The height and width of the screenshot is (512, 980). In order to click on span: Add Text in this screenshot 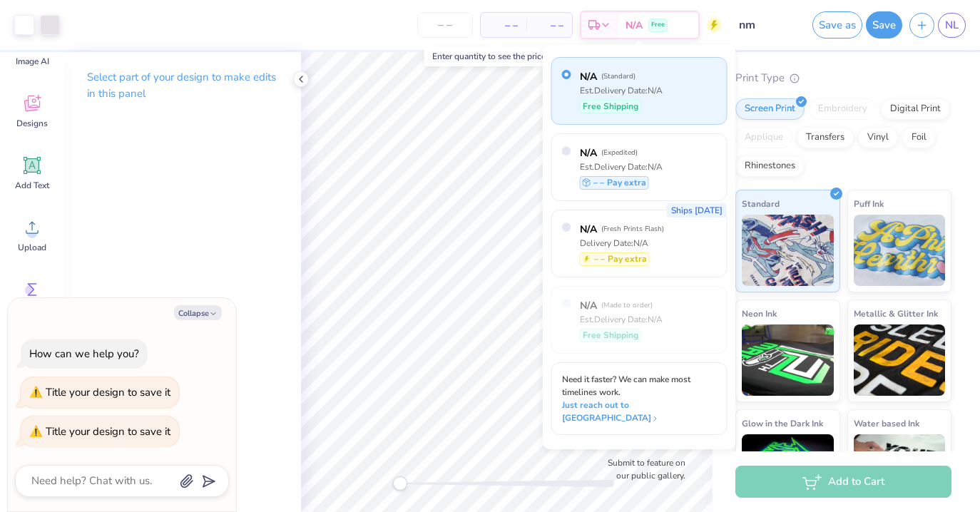, I will do `click(32, 186)`.